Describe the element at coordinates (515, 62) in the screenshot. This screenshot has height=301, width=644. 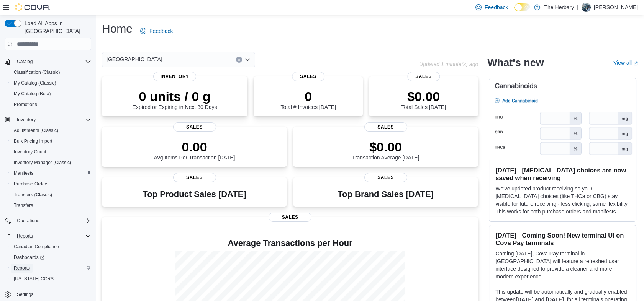
I see `h2: What's new` at that location.